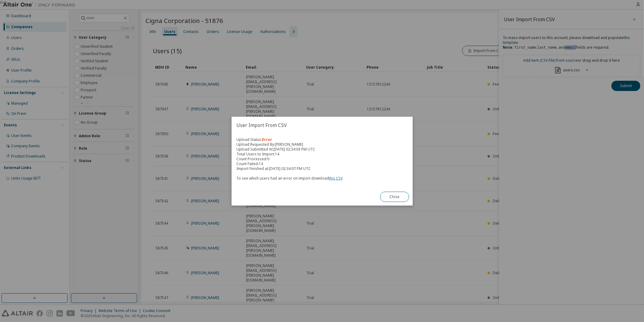  What do you see at coordinates (290, 178) in the screenshot?
I see `span: To see which users had an error on import download` at bounding box center [290, 178].